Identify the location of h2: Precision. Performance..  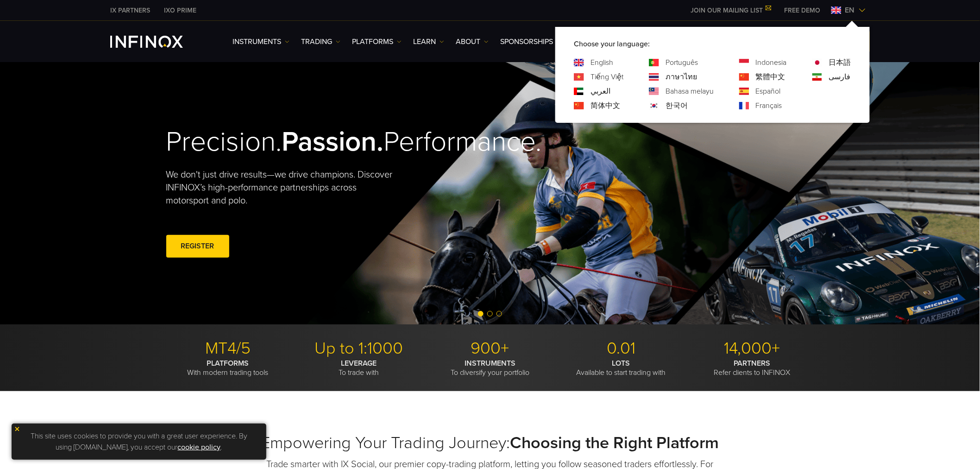
(312, 142).